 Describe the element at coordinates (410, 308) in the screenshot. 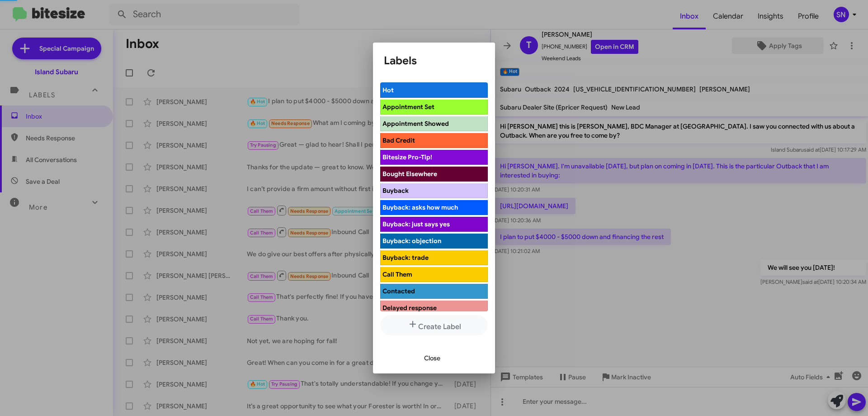

I see `span: Delayed response` at that location.